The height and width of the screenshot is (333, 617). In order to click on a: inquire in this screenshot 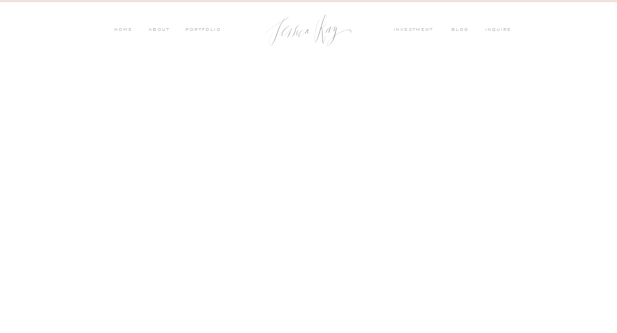, I will do `click(500, 30)`.